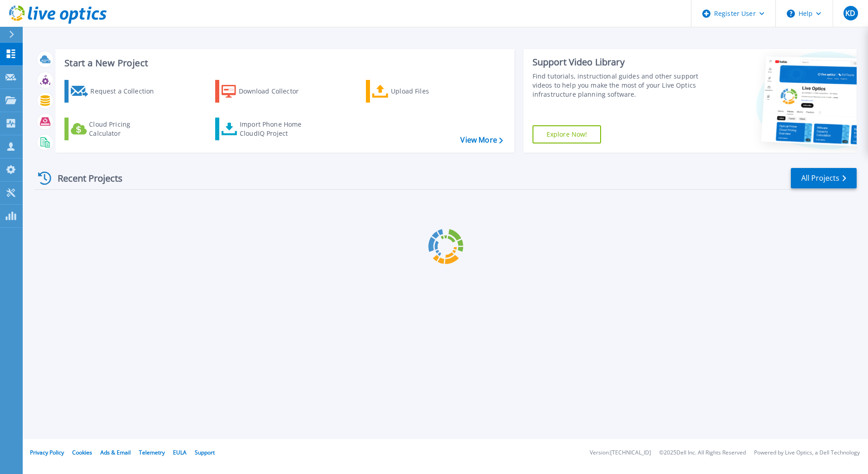  What do you see at coordinates (567, 135) in the screenshot?
I see `a: Explore Now!` at bounding box center [567, 135].